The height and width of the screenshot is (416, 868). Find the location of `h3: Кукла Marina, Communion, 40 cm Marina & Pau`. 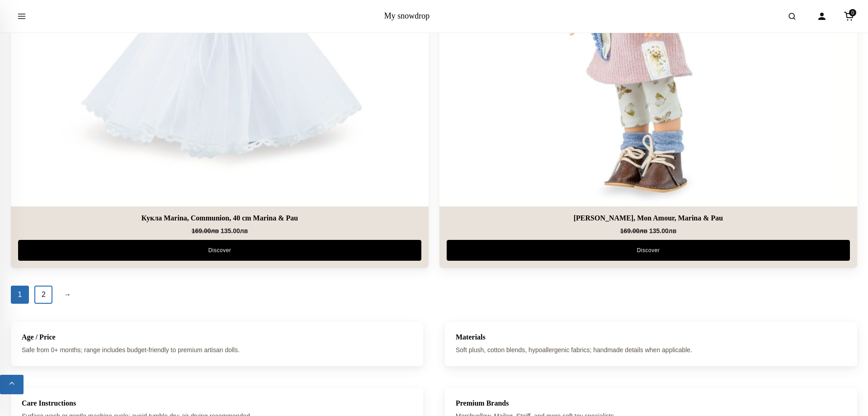

h3: Кукла Marina, Communion, 40 cm Marina & Pau is located at coordinates (220, 217).